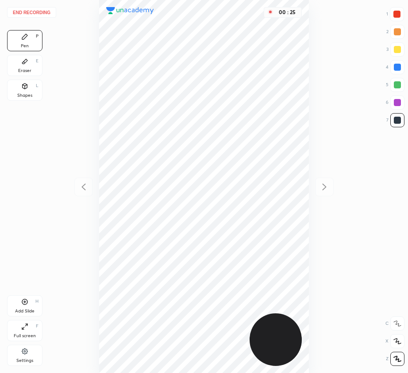  I want to click on div: Shapes, so click(25, 96).